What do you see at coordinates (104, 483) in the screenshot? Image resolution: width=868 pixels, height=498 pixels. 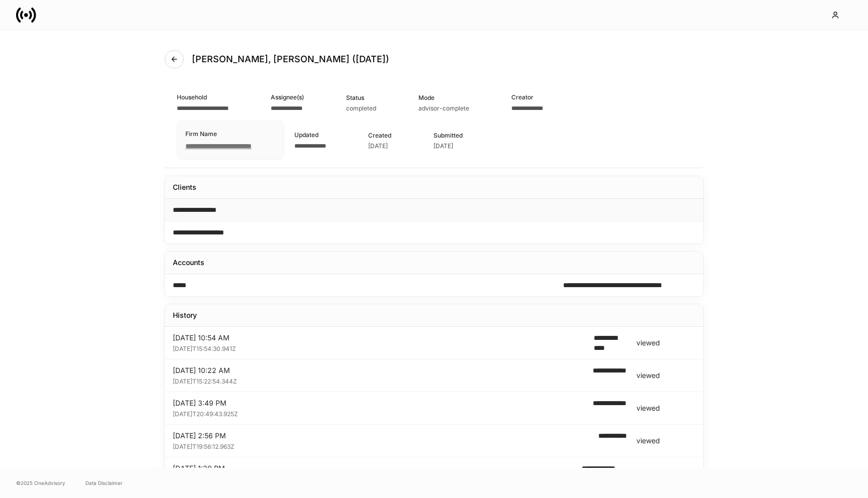 I see `a: Data Disclaimer` at bounding box center [104, 483].